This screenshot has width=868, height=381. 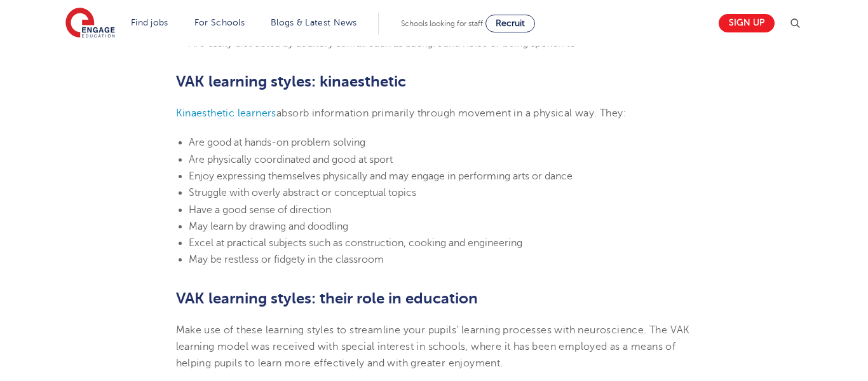 What do you see at coordinates (327, 298) in the screenshot?
I see `b: VAK learning styles: their role in education` at bounding box center [327, 298].